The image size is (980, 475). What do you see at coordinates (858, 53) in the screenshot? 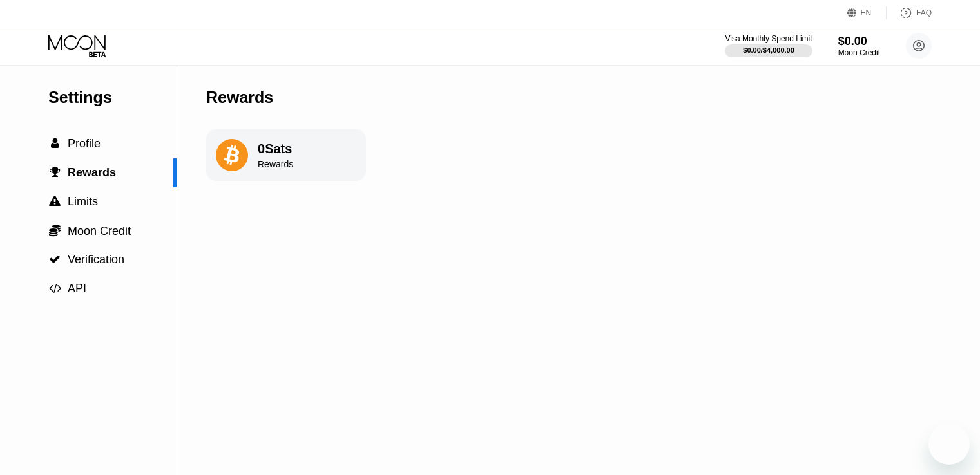
I see `div: Moon Credit` at bounding box center [858, 53].